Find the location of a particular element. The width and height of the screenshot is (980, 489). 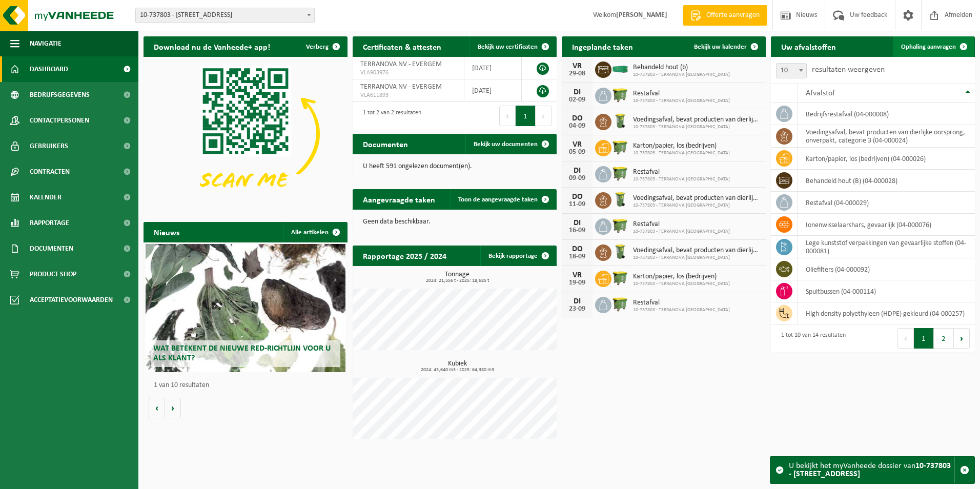

span: Verberg is located at coordinates (318, 46).